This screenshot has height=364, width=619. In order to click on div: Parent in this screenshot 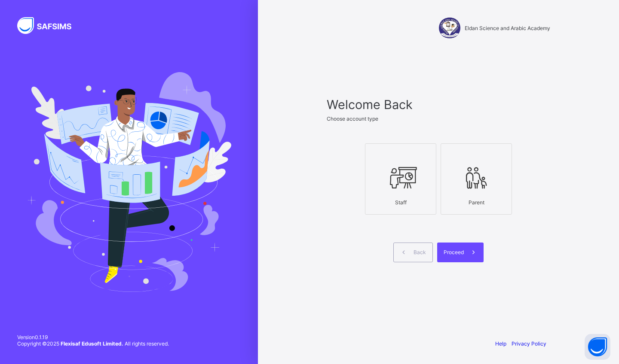, I will do `click(476, 202)`.